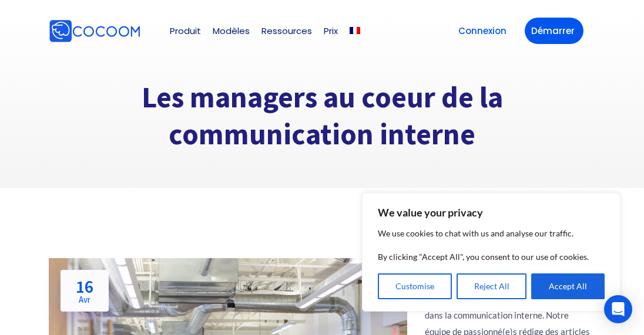 The image size is (644, 335). I want to click on a: Prix, so click(331, 31).